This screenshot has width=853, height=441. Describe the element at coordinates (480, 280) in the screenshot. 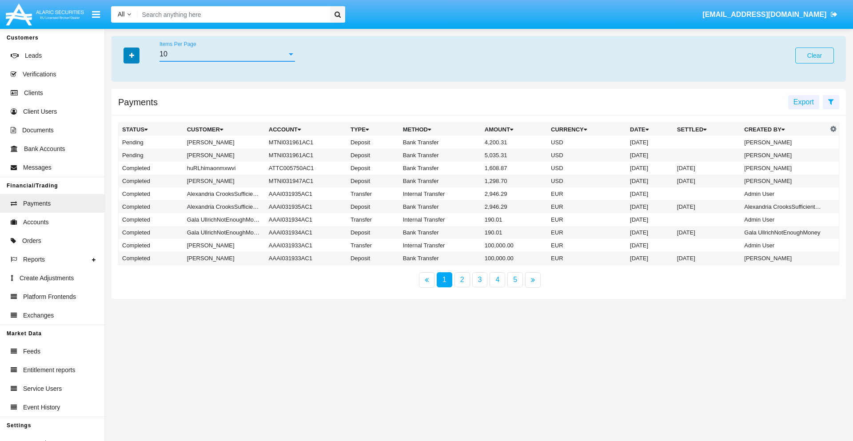

I see `a: 3` at that location.